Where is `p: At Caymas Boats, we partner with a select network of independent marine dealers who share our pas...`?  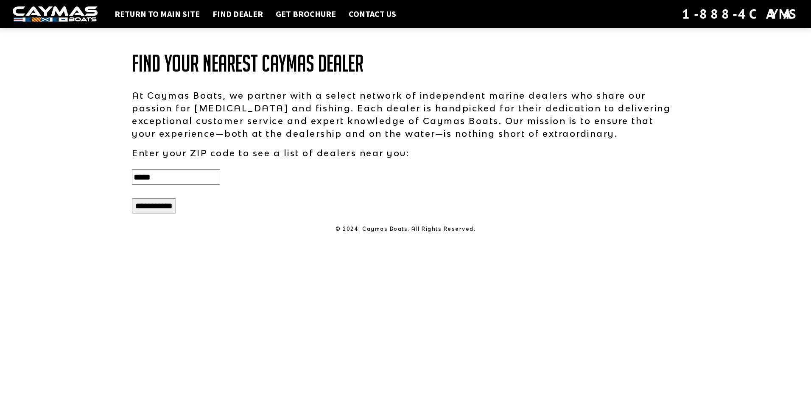 p: At Caymas Boats, we partner with a select network of independent marine dealers who share our pas... is located at coordinates (405, 114).